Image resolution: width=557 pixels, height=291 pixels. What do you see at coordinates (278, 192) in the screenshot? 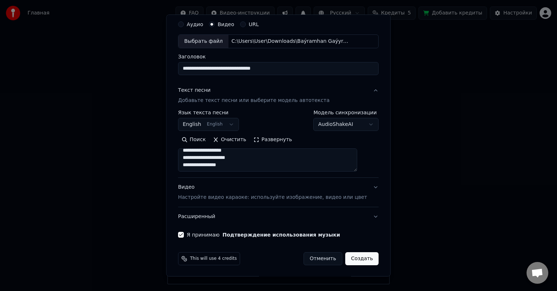
I see `button: ВидеоНастройте видео караоке: используйте изображение, видео или цвет` at bounding box center [278, 192].